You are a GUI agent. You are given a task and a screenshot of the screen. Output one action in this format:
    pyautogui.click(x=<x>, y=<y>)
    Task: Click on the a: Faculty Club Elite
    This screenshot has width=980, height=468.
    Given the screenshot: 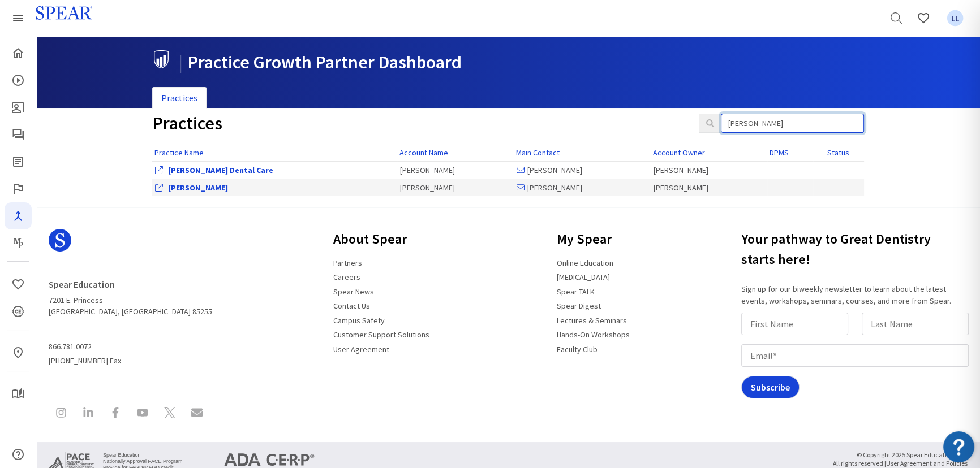 What is the action you would take?
    pyautogui.click(x=18, y=189)
    